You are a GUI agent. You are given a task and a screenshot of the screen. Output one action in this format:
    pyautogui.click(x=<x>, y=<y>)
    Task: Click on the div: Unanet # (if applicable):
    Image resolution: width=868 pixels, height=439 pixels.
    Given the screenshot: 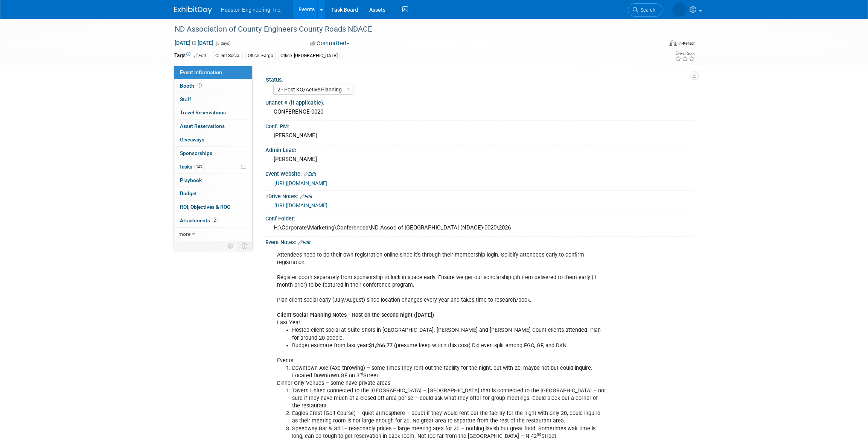 What is the action you would take?
    pyautogui.click(x=479, y=102)
    